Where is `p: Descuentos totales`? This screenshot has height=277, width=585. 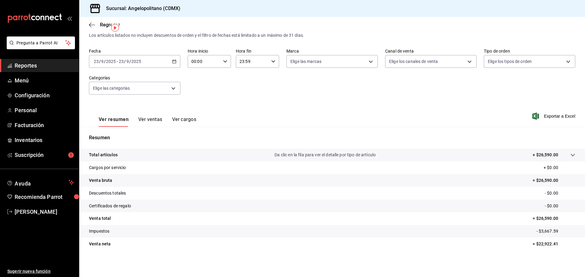
p: Descuentos totales is located at coordinates (107, 193).